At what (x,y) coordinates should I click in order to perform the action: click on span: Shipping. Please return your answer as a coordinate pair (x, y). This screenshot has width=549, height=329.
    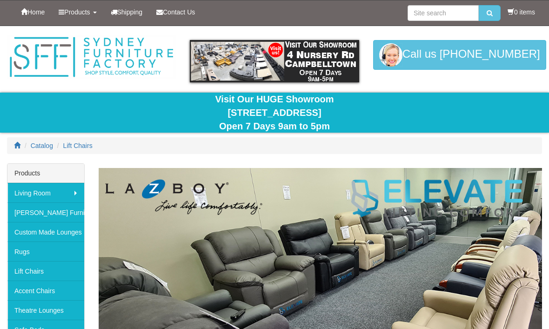
    Looking at the image, I should click on (130, 12).